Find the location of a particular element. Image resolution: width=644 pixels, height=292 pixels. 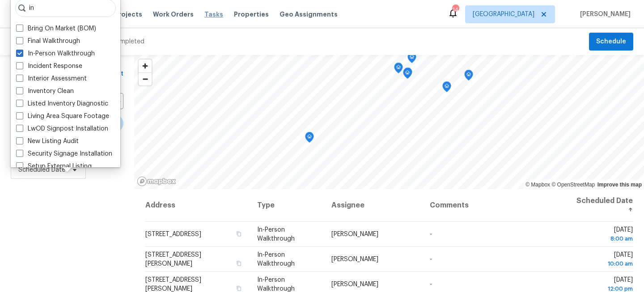

label: LwOD Signpost Installation is located at coordinates (62, 129).